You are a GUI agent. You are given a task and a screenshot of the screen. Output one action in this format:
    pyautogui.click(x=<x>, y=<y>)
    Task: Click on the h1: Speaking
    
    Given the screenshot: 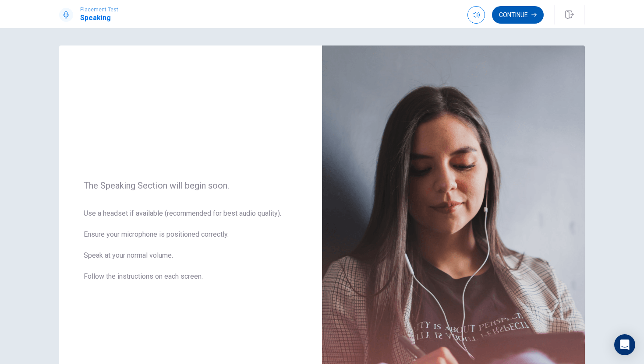 What is the action you would take?
    pyautogui.click(x=99, y=18)
    